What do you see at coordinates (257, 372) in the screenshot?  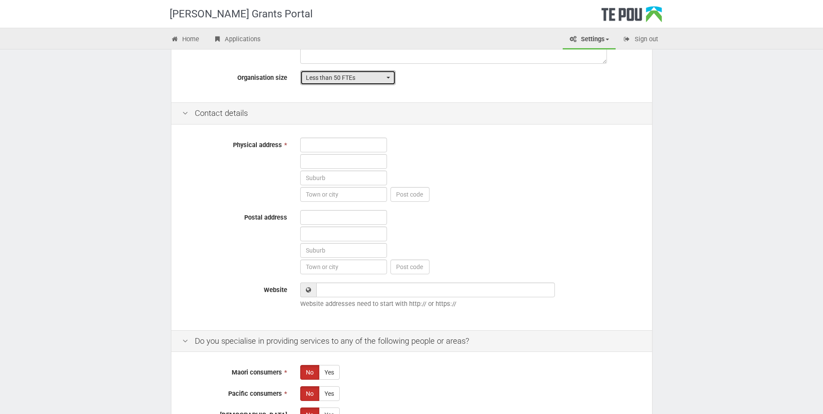 I see `span: Maori consumers` at bounding box center [257, 372].